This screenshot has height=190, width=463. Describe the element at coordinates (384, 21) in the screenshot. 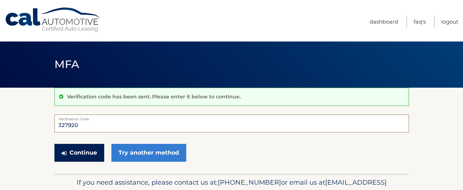

I see `a: Dashboard` at that location.